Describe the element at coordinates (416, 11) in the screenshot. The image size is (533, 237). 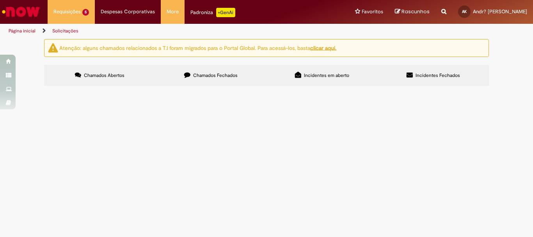
I see `span: Rascunhos` at that location.